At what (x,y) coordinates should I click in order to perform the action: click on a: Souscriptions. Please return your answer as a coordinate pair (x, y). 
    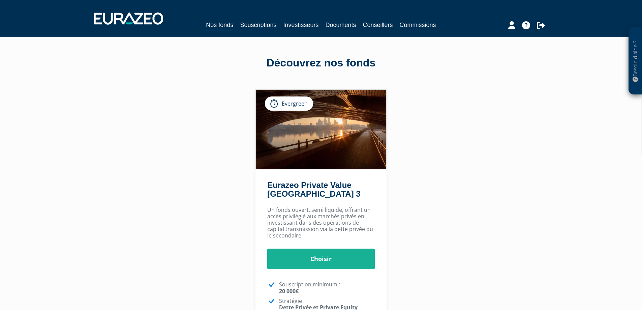
    Looking at the image, I should click on (258, 25).